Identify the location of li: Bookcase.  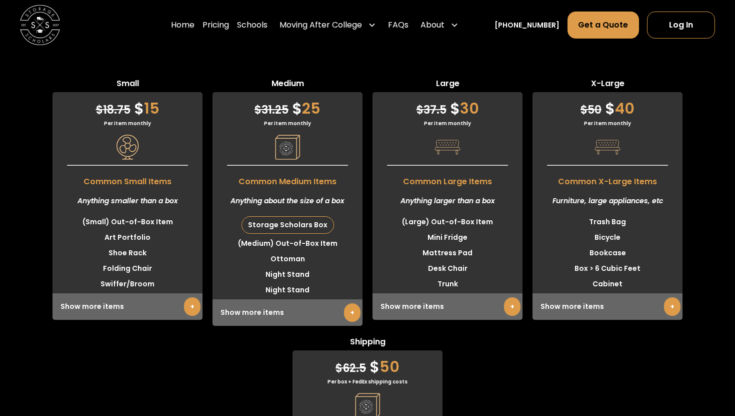
(608, 253).